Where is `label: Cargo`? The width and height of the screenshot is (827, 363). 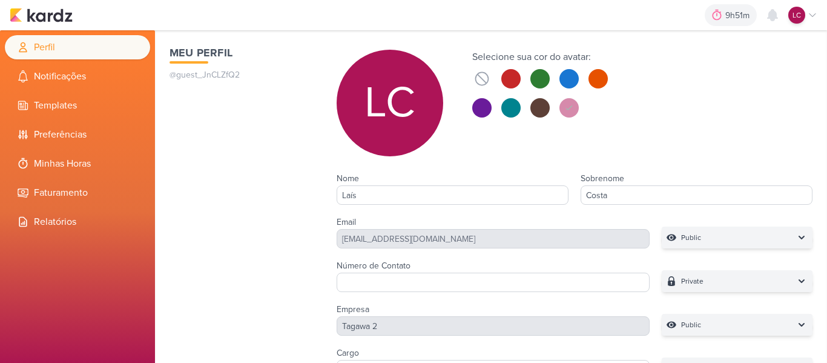
label: Cargo is located at coordinates (347, 352).